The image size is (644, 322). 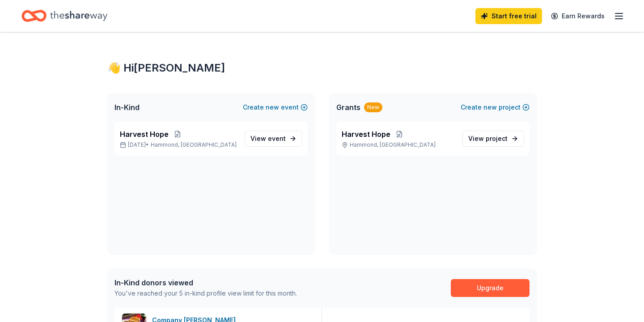 What do you see at coordinates (277, 138) in the screenshot?
I see `span: event` at bounding box center [277, 138].